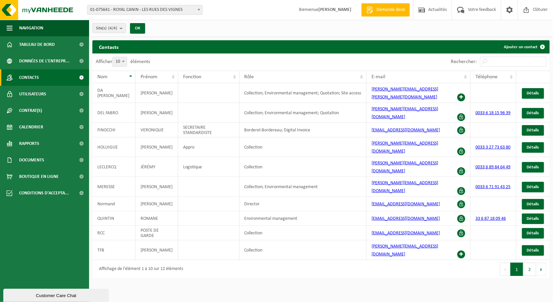 The width and height of the screenshot is (553, 302). I want to click on td: SECRETAIRE STANDARDISTE, so click(209, 130).